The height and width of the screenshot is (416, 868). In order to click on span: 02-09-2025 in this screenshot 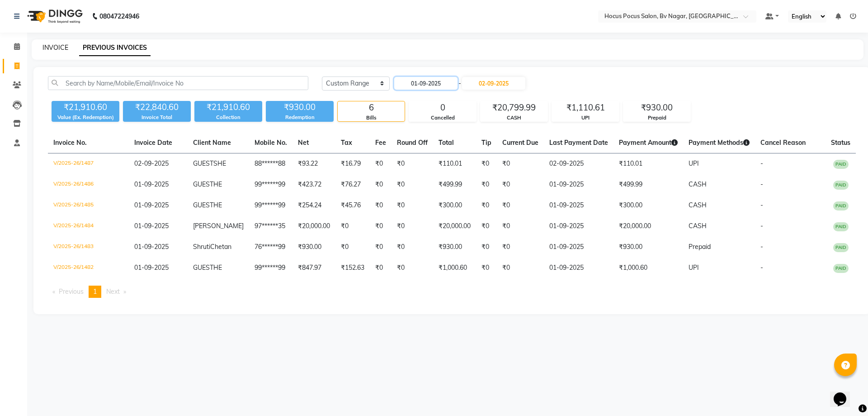, I will do `click(152, 163)`.